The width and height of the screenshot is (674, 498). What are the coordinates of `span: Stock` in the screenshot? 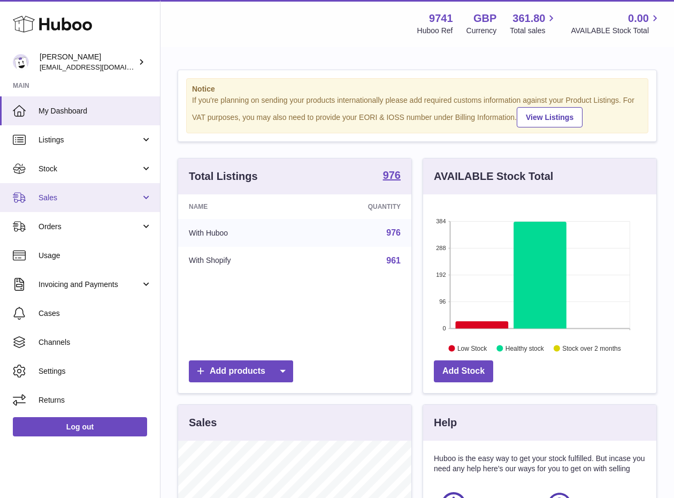 It's located at (89, 169).